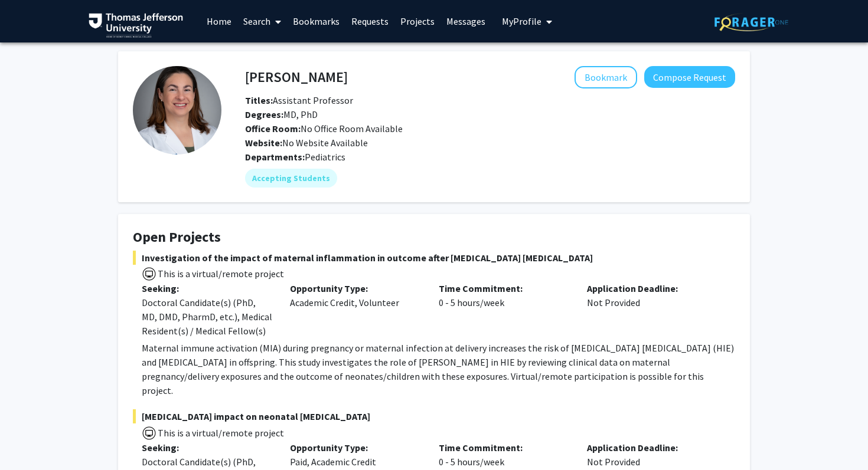 The height and width of the screenshot is (470, 868). I want to click on button: Add Elizabeth Wright-Jin to Bookmarks, so click(606, 77).